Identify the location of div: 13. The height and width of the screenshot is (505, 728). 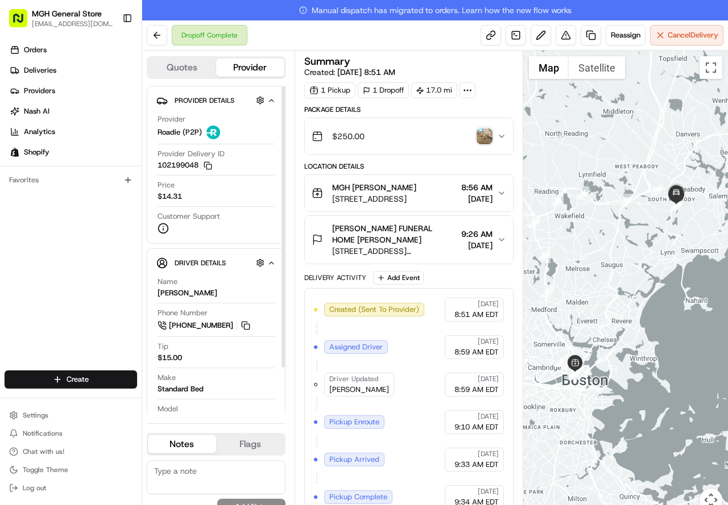
(544, 255).